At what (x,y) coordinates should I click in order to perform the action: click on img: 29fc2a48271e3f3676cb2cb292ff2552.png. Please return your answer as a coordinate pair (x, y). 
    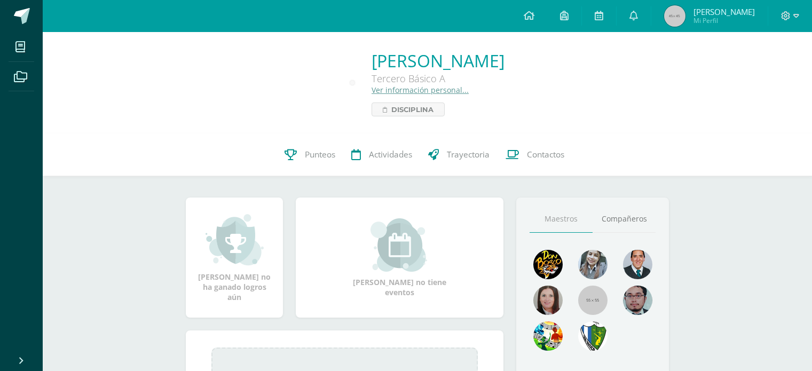
    Looking at the image, I should click on (548, 264).